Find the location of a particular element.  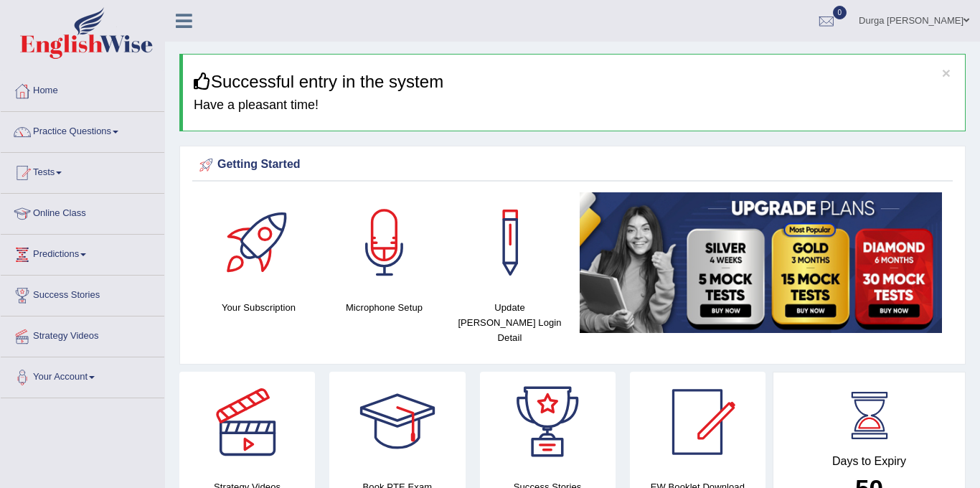

h4: Microphone Setup is located at coordinates (384, 307).